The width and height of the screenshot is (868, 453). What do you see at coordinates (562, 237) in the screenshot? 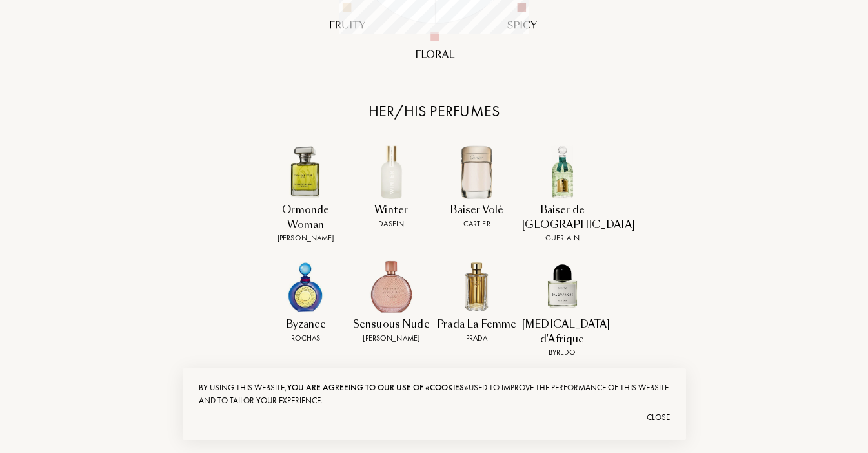
I see `div: Guerlain` at bounding box center [562, 237].